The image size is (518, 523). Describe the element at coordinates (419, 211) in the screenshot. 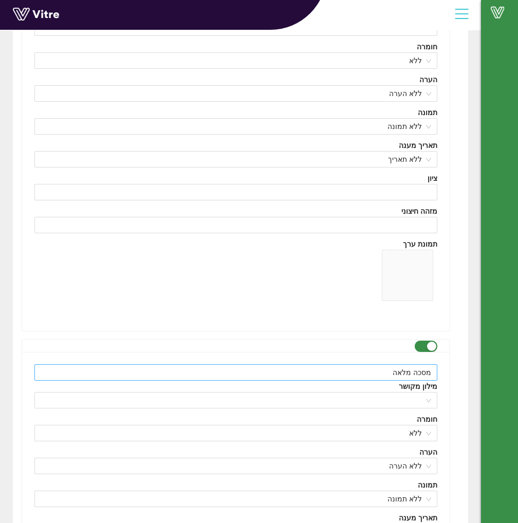

I see `div: מזהה חיצוני` at that location.